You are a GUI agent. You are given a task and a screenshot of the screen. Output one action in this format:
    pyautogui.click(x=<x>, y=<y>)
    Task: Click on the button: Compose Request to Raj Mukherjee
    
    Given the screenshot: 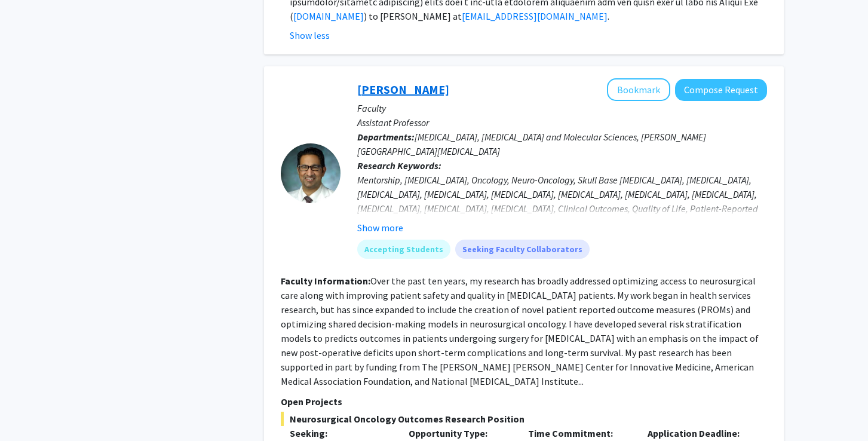 What is the action you would take?
    pyautogui.click(x=721, y=90)
    